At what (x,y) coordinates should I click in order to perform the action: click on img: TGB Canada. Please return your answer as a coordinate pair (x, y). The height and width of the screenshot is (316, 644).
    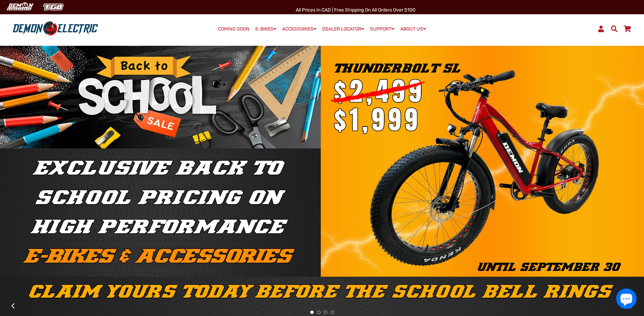
    Looking at the image, I should click on (54, 7).